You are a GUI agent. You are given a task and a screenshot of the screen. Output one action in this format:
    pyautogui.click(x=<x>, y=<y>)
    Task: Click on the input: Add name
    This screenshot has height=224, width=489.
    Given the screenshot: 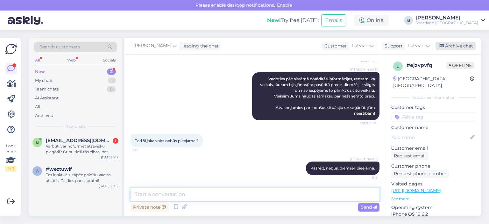 What is the action you would take?
    pyautogui.click(x=430, y=137)
    